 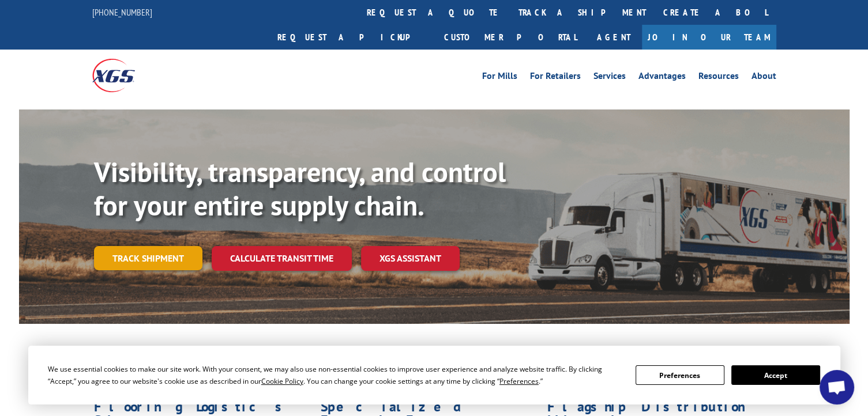 I want to click on span: Preferences, so click(x=519, y=381).